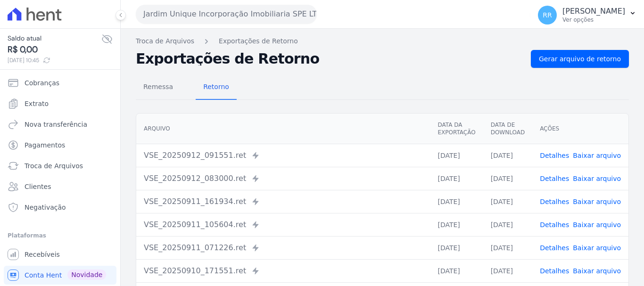  I want to click on span: Cobranças, so click(42, 83).